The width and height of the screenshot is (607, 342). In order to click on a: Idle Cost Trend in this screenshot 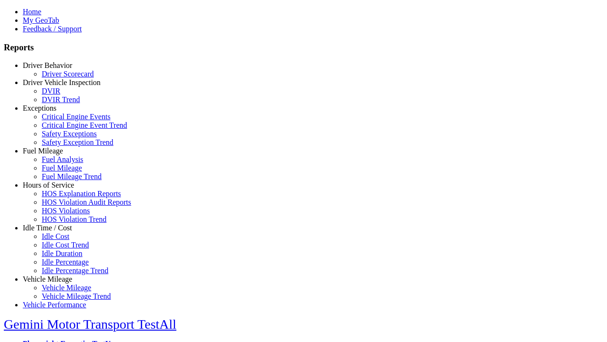, I will do `click(65, 244)`.